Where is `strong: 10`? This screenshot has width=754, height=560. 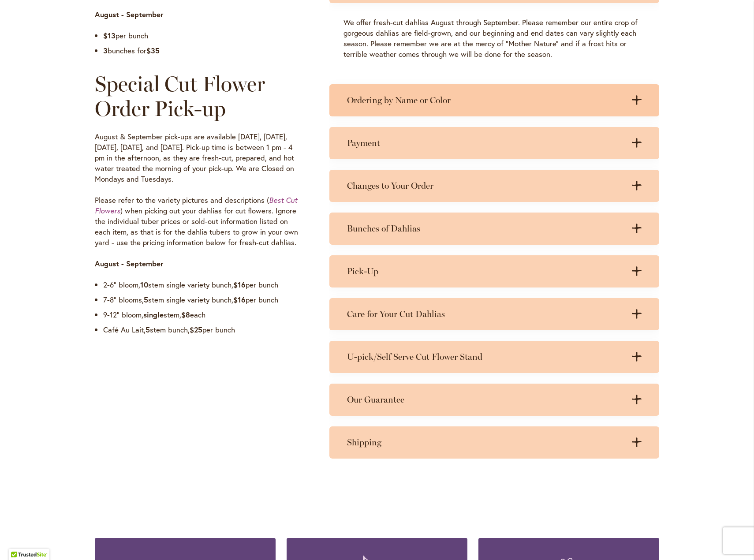
strong: 10 is located at coordinates (144, 284).